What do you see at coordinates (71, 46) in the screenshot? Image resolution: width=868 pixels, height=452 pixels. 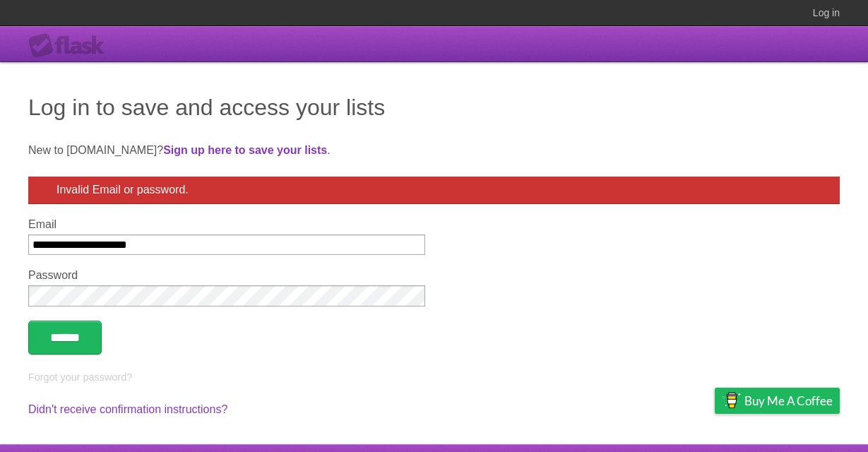 I see `div: Flask` at bounding box center [71, 46].